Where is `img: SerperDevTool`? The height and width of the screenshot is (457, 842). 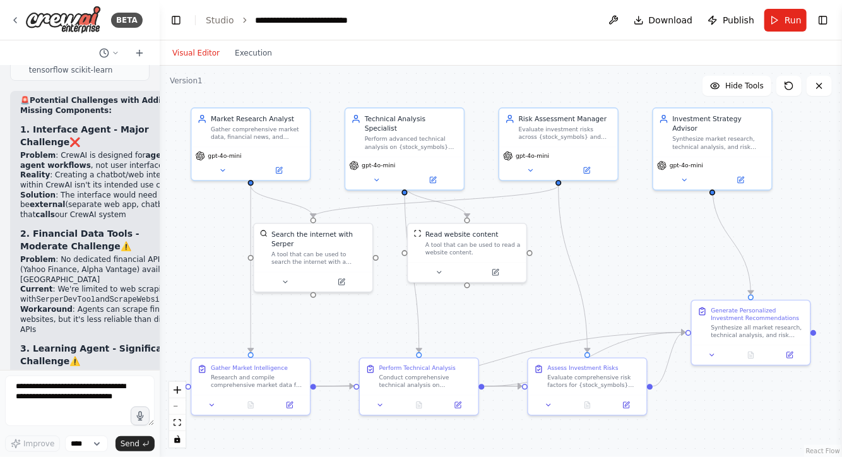 img: SerperDevTool is located at coordinates (264, 233).